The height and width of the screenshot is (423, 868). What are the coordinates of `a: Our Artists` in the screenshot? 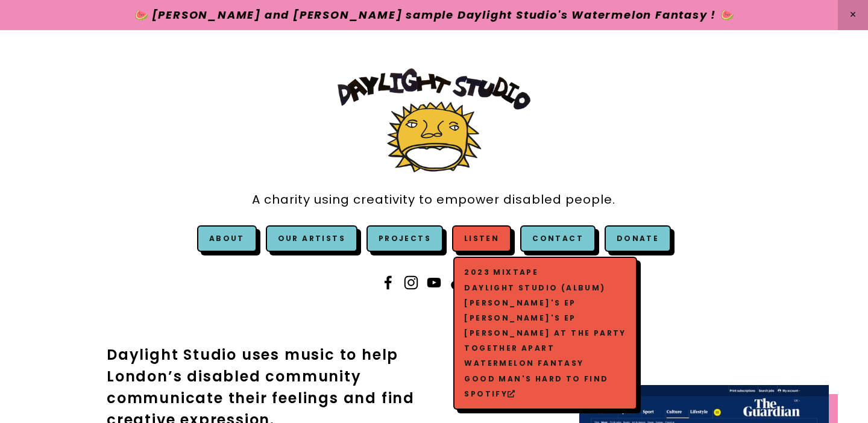 It's located at (312, 238).